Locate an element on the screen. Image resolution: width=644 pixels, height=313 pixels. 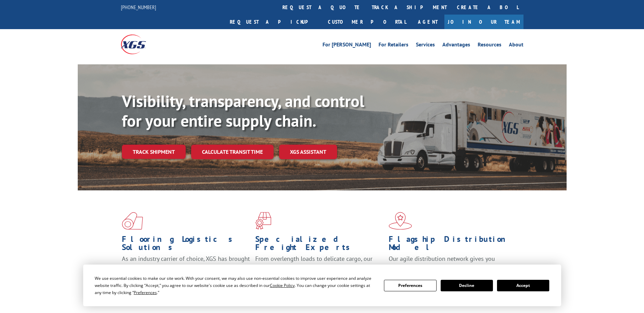
a: Advantages is located at coordinates (456, 46).